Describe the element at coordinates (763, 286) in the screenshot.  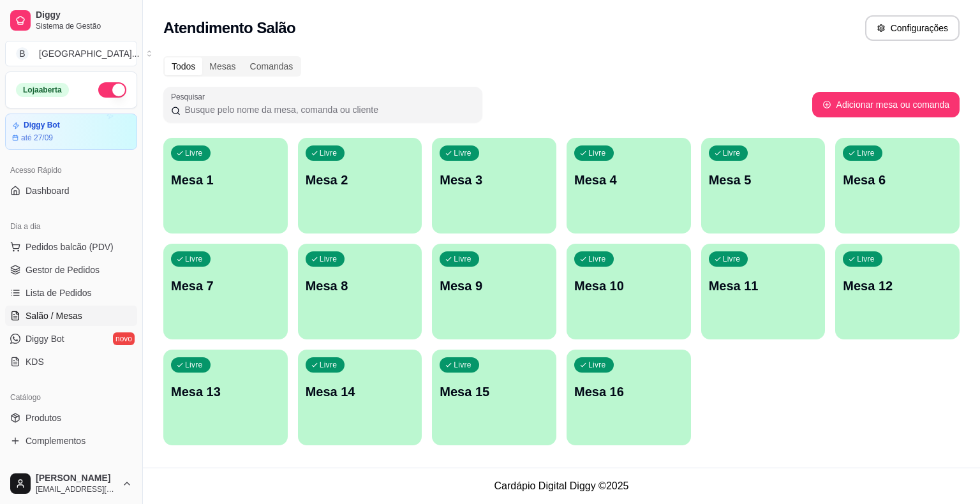
I see `p: Mesa 11` at that location.